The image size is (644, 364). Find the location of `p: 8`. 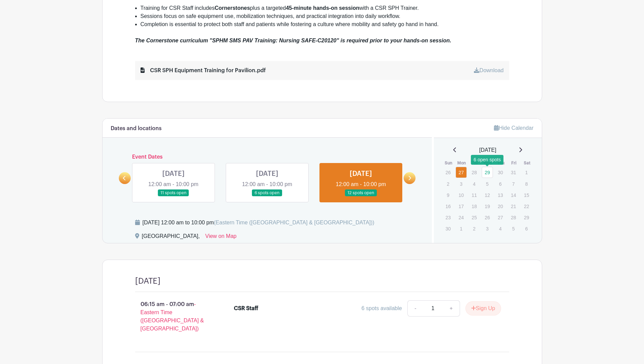

p: 8 is located at coordinates (526, 184).